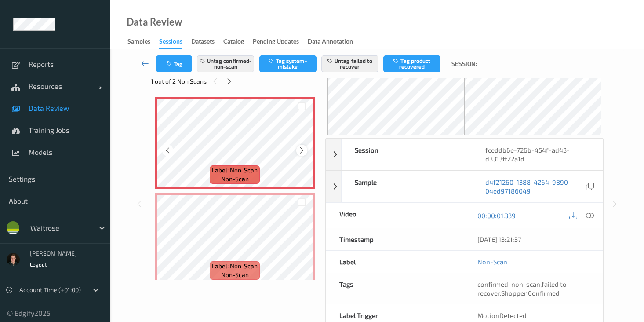  What do you see at coordinates (139, 42) in the screenshot?
I see `div: Samples` at bounding box center [139, 42].